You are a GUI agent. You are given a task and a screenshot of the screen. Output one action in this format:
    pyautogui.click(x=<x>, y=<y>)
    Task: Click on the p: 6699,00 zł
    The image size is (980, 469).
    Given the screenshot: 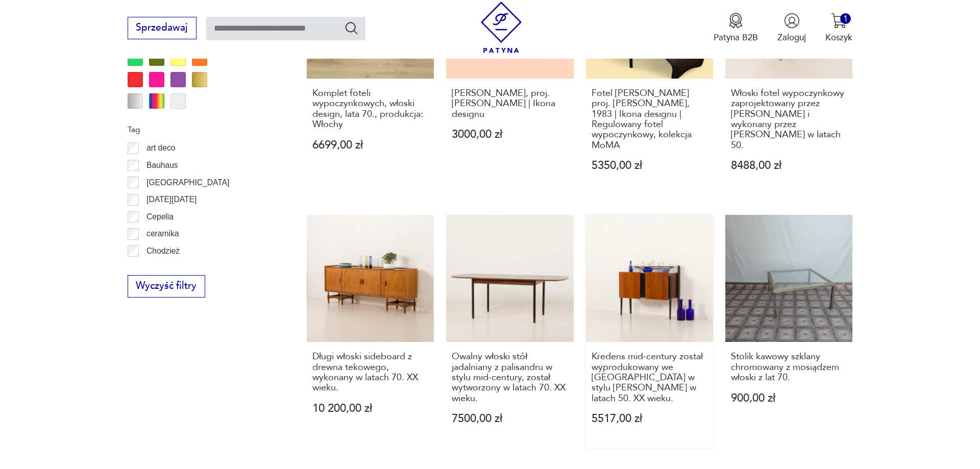 What is the action you would take?
    pyautogui.click(x=371, y=145)
    